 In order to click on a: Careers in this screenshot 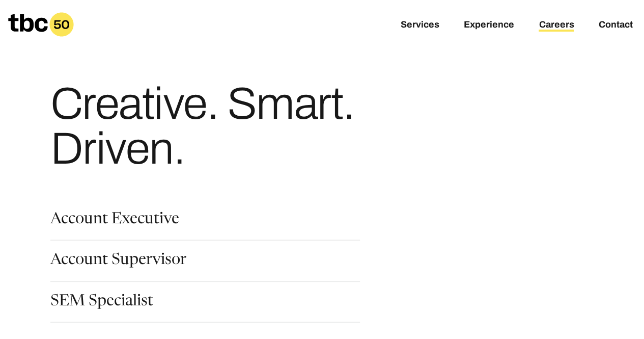, I will do `click(556, 26)`.